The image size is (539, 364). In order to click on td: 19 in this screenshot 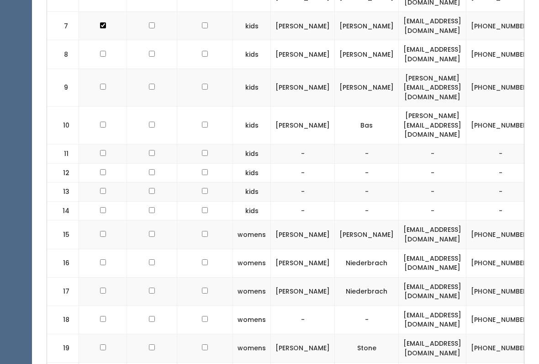, I will do `click(63, 348)`.